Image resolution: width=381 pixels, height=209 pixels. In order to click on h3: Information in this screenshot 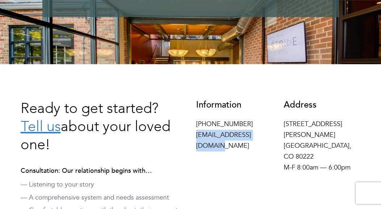, I will do `click(234, 105)`.